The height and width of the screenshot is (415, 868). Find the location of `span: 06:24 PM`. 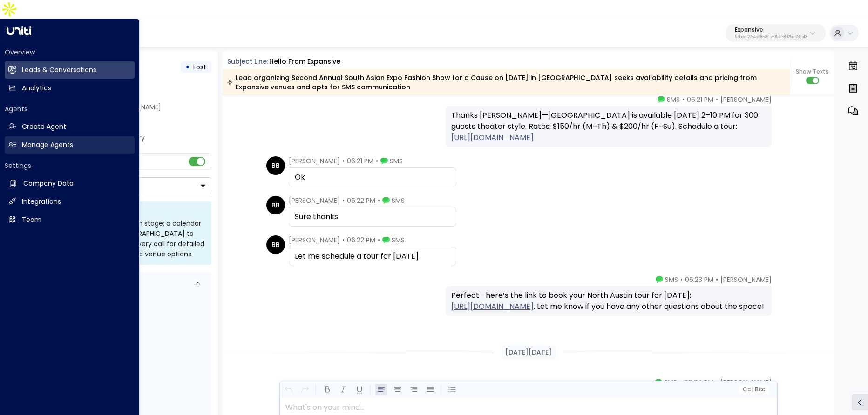

span: 06:24 PM is located at coordinates (699, 383).